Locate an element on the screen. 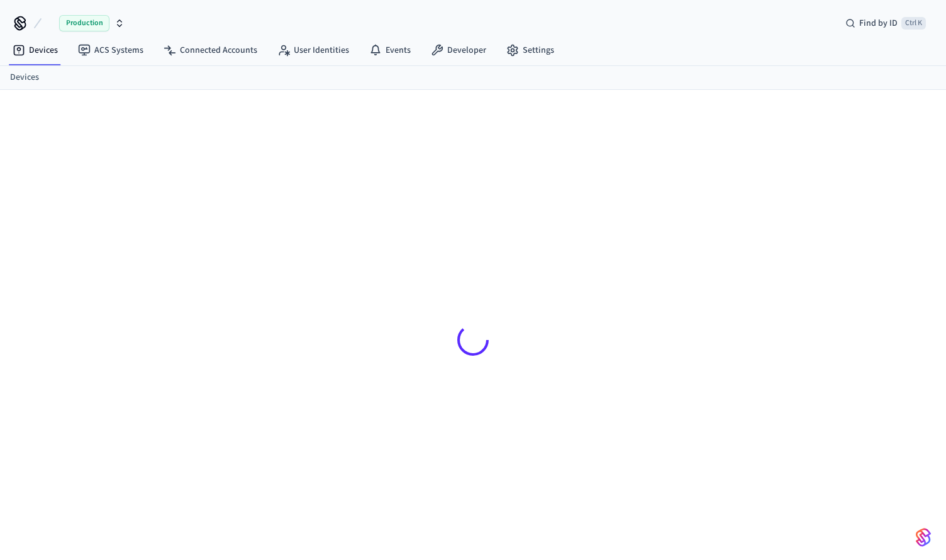 This screenshot has width=946, height=560. span: Find by ID is located at coordinates (879, 23).